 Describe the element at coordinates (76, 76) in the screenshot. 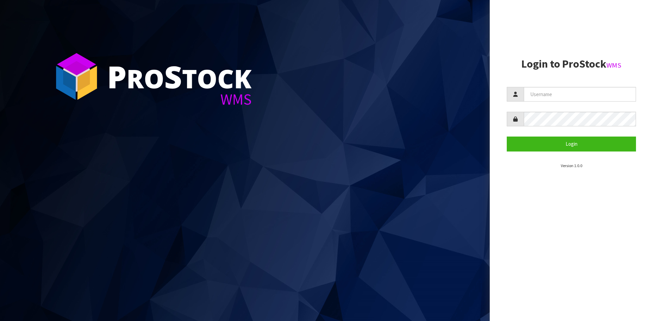

I see `img: ProStock Cube` at that location.